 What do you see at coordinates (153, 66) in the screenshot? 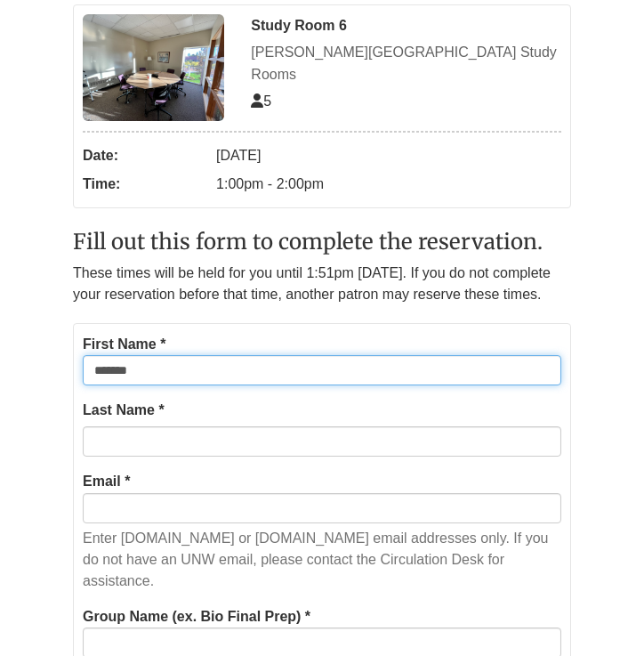
I see `img: Study Room 6` at bounding box center [153, 66].